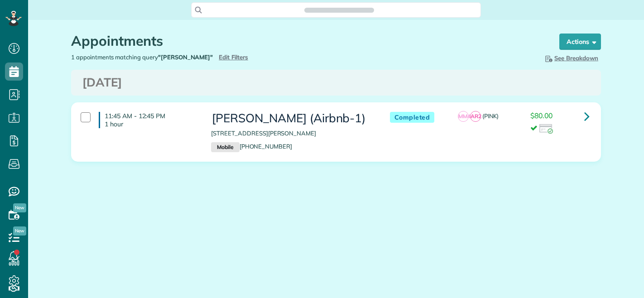  I want to click on span: $80.00, so click(541, 116).